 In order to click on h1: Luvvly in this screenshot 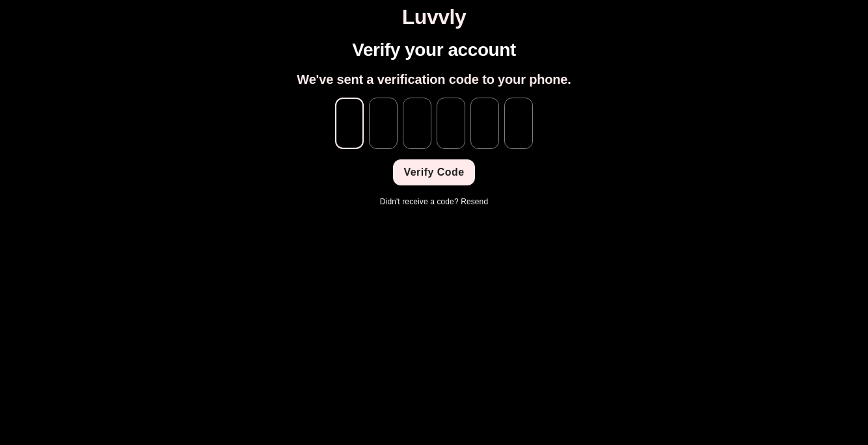, I will do `click(434, 17)`.